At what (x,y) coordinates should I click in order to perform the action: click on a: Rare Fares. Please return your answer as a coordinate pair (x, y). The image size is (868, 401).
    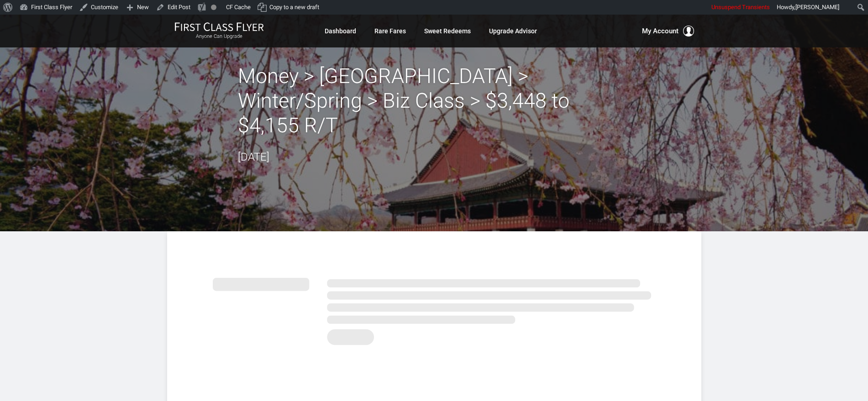
    Looking at the image, I should click on (390, 31).